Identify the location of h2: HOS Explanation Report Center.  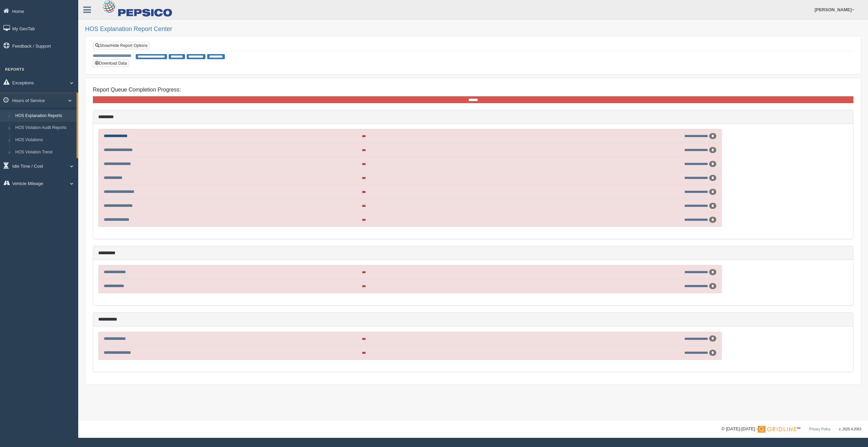
(473, 30).